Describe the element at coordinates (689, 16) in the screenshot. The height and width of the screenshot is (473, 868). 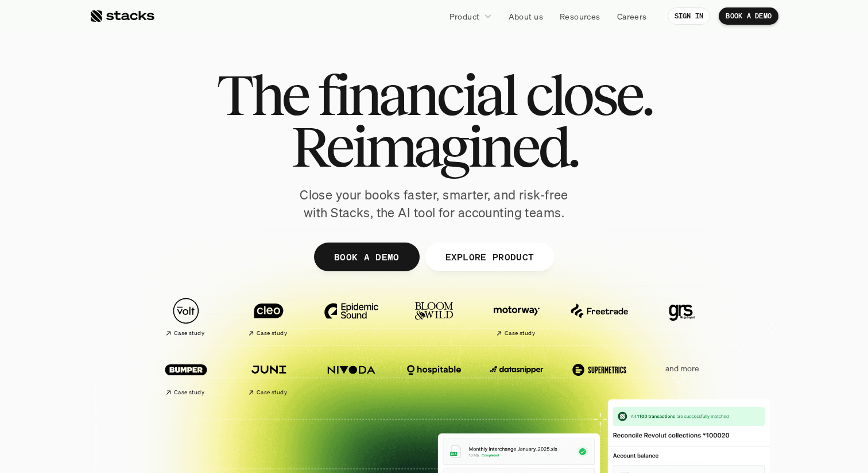
I see `a: SIGN IN` at that location.